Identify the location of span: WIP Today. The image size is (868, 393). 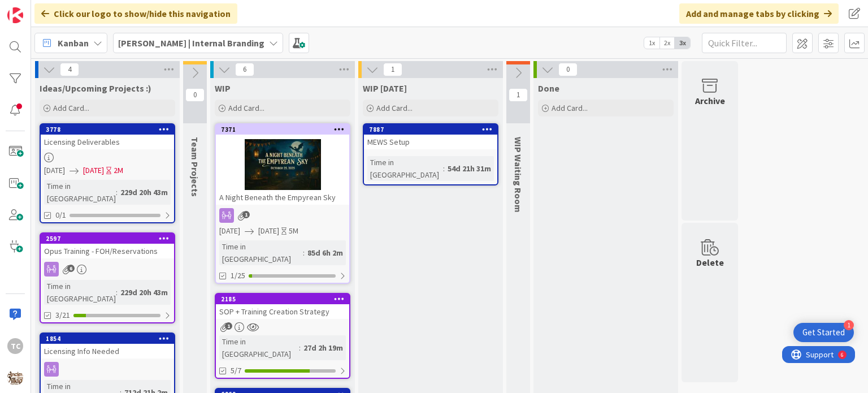
(385, 89).